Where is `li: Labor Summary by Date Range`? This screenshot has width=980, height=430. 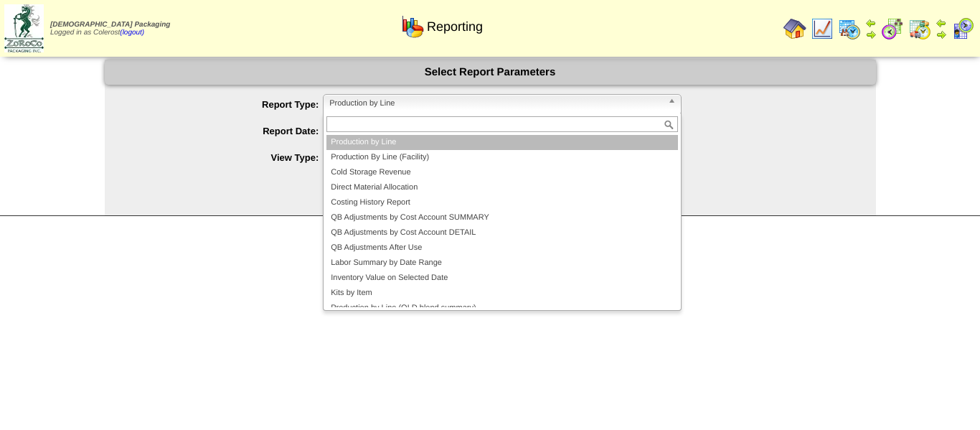 li: Labor Summary by Date Range is located at coordinates (502, 263).